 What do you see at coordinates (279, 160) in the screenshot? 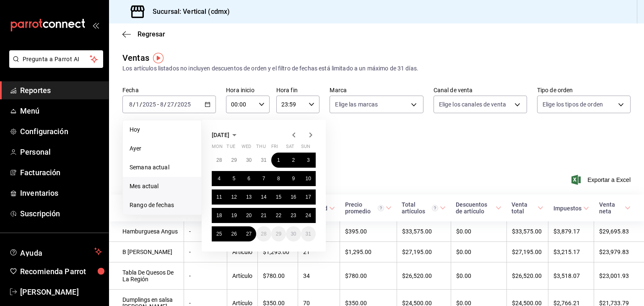
I see `button: August 1, 2025` at bounding box center [279, 160].